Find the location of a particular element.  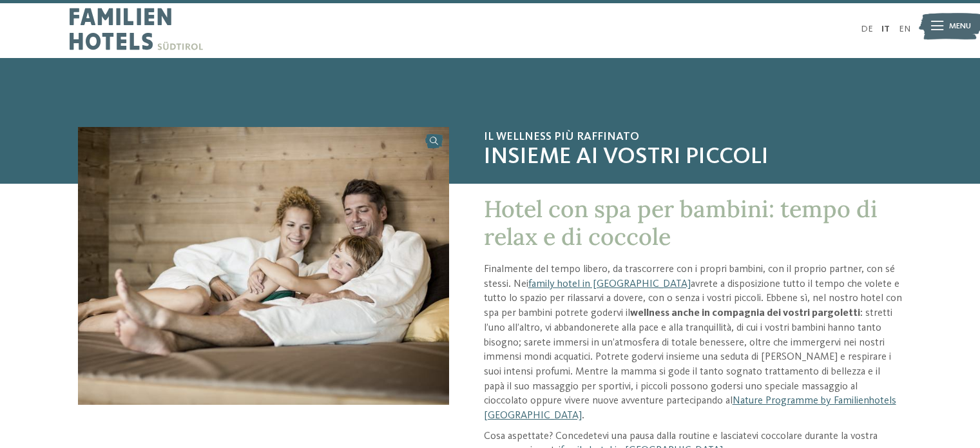

img: Hotel con spa per bambini: è tempo di coccole! is located at coordinates (264, 266).